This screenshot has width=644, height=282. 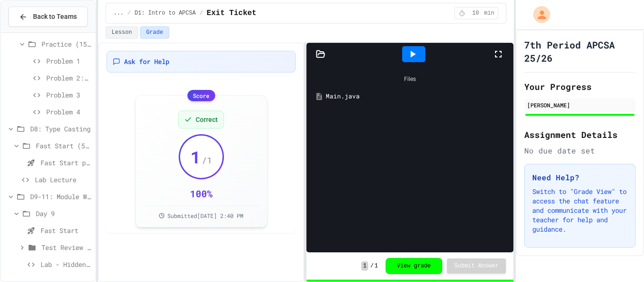 I want to click on h2: Your Progress, so click(x=580, y=87).